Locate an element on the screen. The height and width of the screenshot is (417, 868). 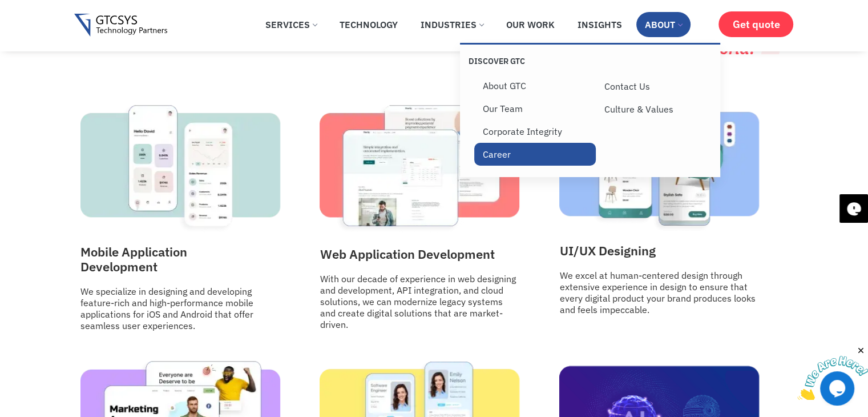
a: Services is located at coordinates (291, 25).